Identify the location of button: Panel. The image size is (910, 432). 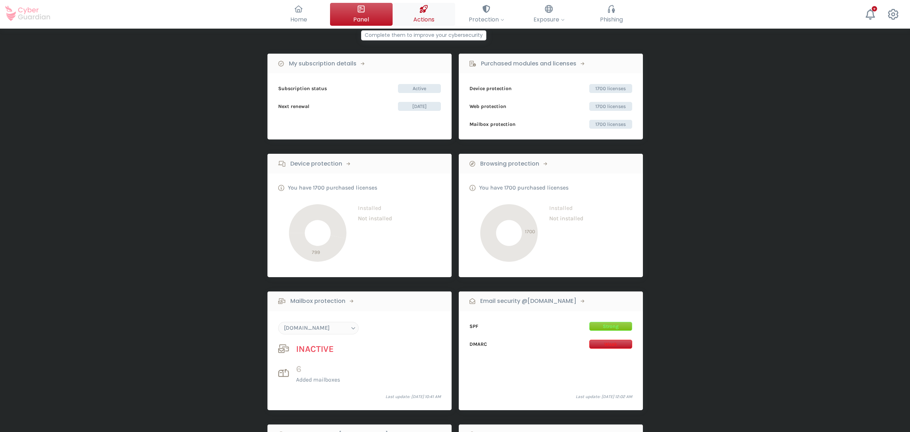
(361, 14).